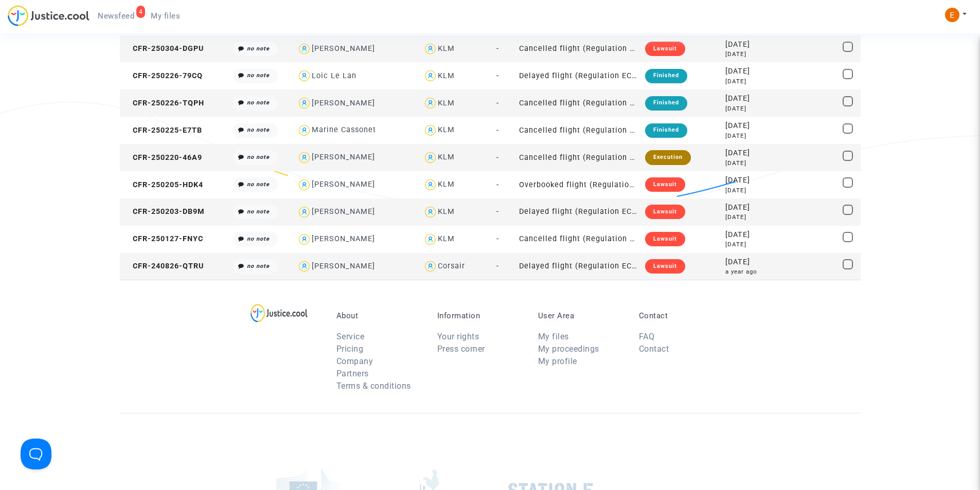 This screenshot has width=980, height=490. What do you see at coordinates (163, 131) in the screenshot?
I see `span: CFR-250225-E7TB` at bounding box center [163, 131].